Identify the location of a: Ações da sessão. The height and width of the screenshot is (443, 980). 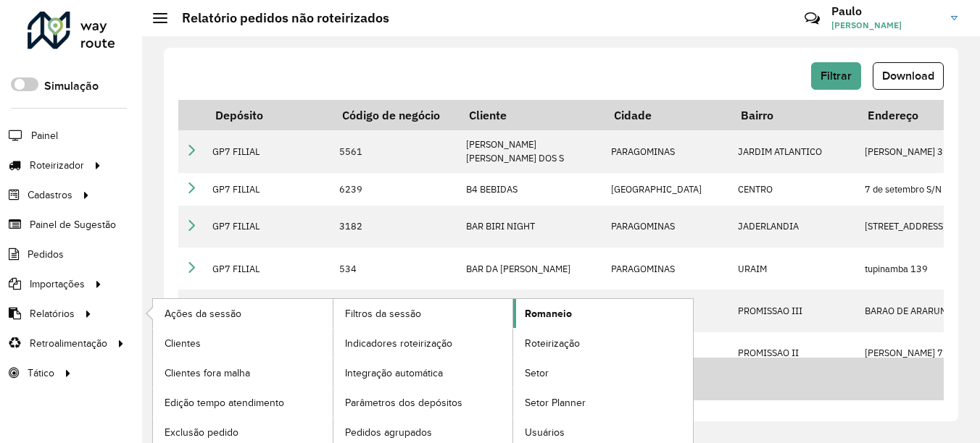
(243, 314).